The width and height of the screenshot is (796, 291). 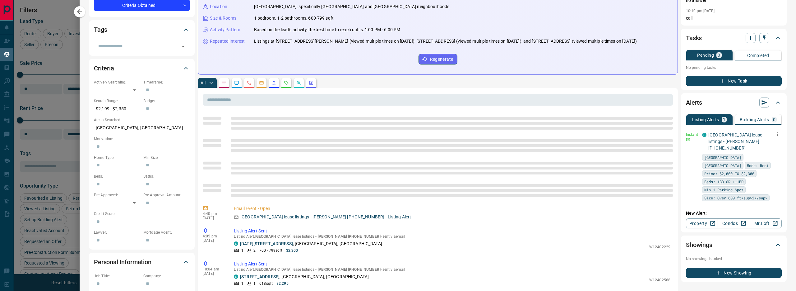 I want to click on p: Completed, so click(x=758, y=55).